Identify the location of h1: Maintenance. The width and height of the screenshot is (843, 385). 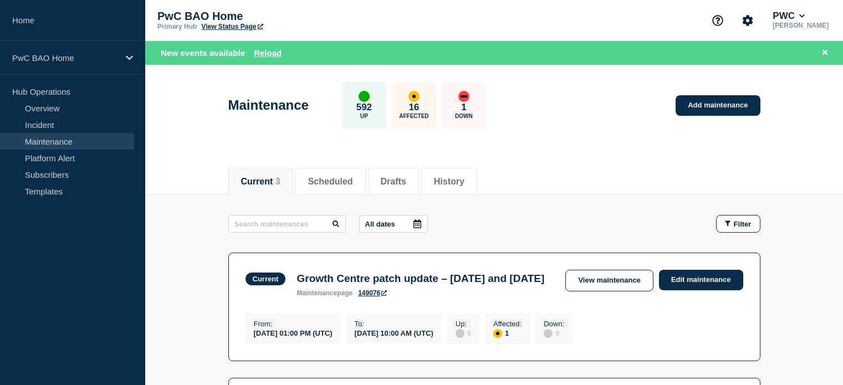
(268, 105).